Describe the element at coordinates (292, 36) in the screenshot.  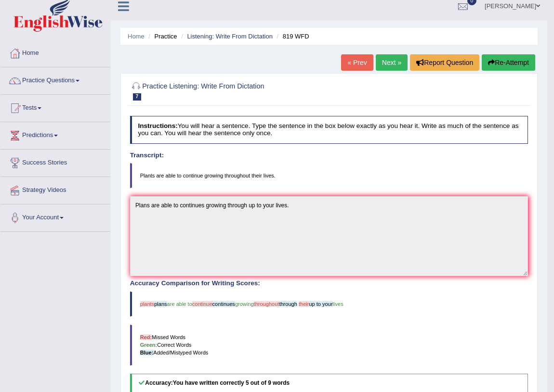
I see `li: 819 WFD` at that location.